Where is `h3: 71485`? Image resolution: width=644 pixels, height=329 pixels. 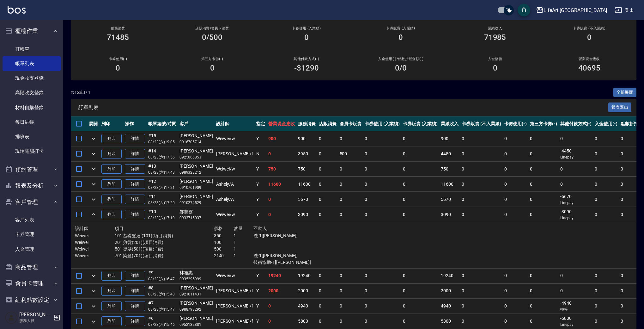
h3: 71485 is located at coordinates (118, 38).